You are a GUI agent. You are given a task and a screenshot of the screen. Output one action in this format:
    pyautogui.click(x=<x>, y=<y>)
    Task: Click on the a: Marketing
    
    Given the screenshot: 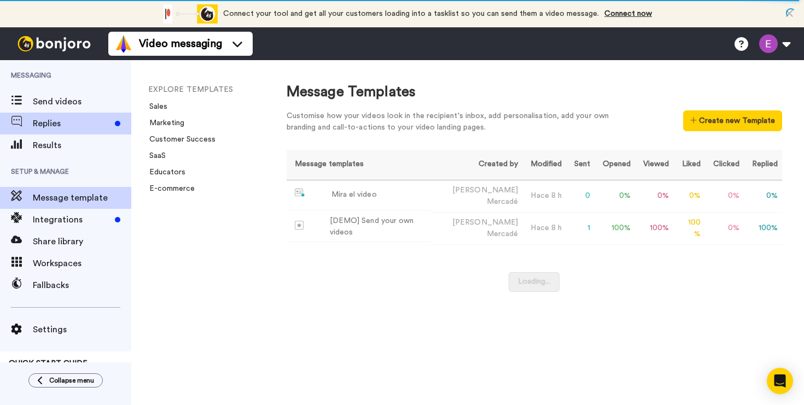 What is the action you would take?
    pyautogui.click(x=163, y=123)
    